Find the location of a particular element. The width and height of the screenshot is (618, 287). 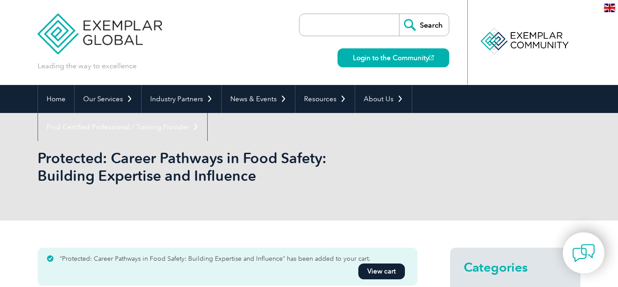

a: Resources is located at coordinates (325, 99).